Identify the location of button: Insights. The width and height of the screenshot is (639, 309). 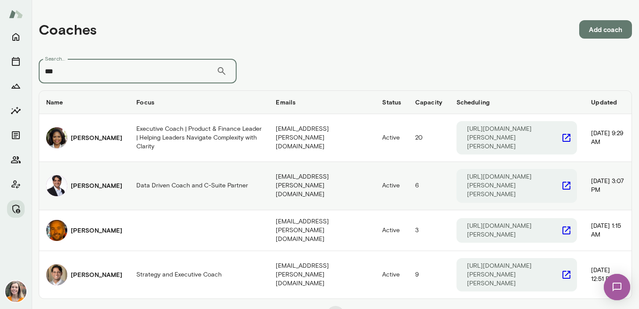
(16, 111).